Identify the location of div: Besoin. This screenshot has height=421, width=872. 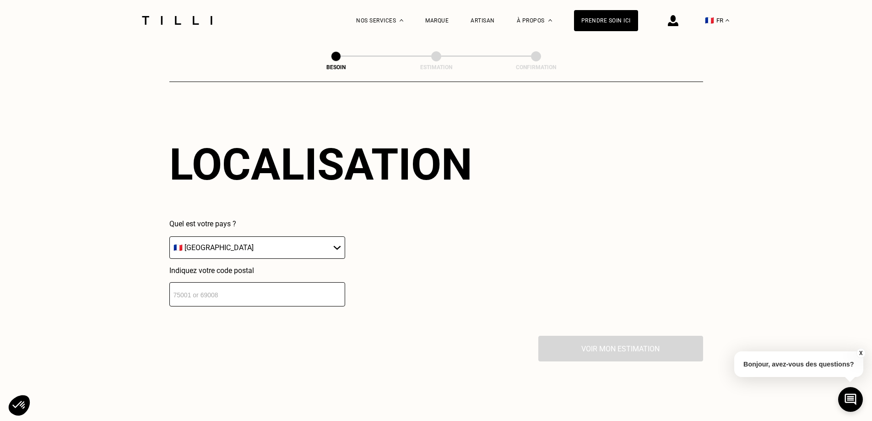
(336, 67).